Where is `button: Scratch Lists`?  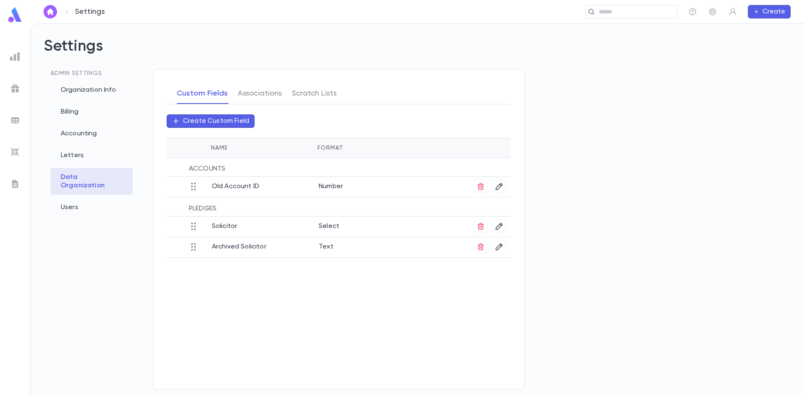 button: Scratch Lists is located at coordinates (314, 93).